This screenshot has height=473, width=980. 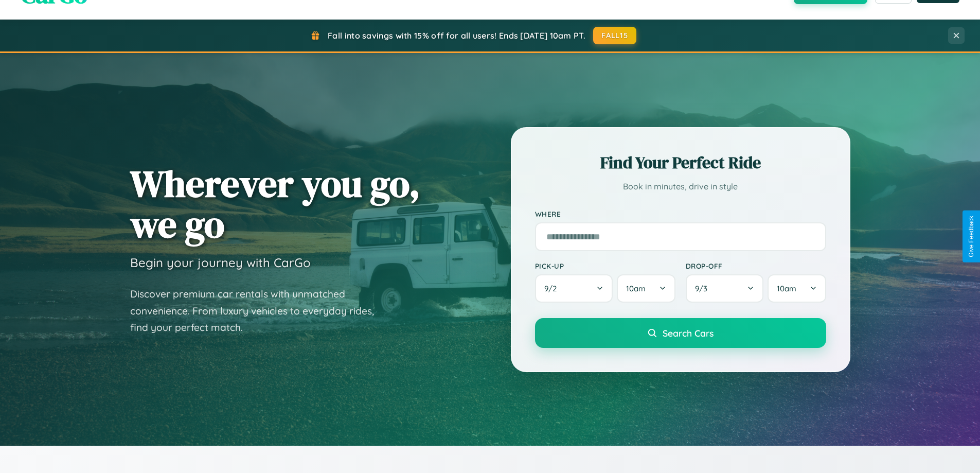 What do you see at coordinates (681, 213) in the screenshot?
I see `label: Where` at bounding box center [681, 213].